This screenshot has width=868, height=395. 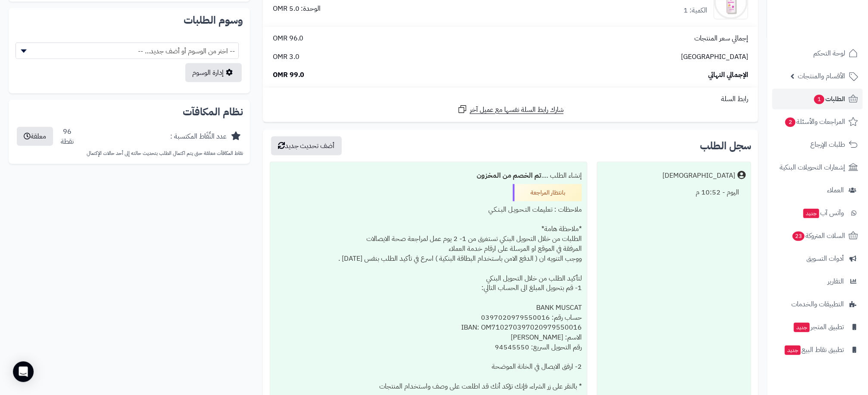 I want to click on span: شارك رابط السلة نفسها مع عميل آخر, so click(x=517, y=110).